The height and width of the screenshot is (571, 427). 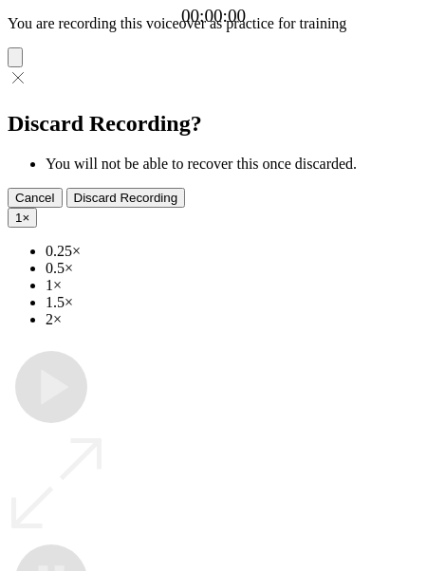 I want to click on li: You will not be able to recover this once discarded., so click(x=232, y=164).